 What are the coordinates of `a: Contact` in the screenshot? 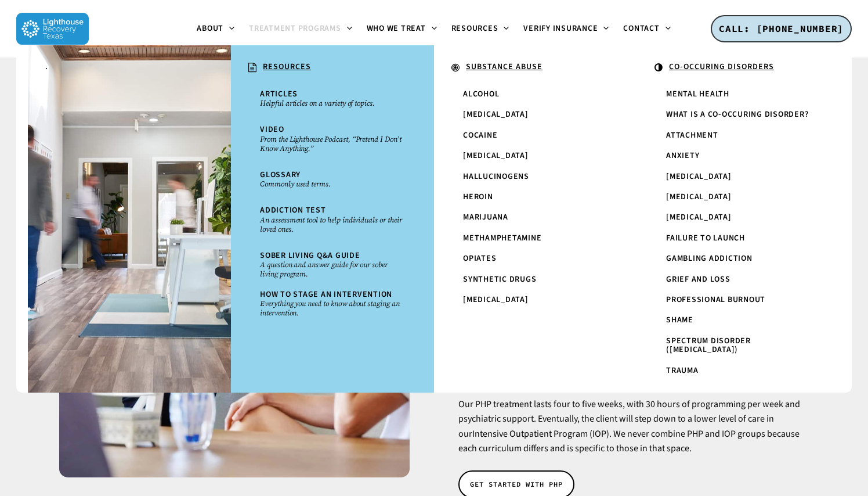 It's located at (647, 29).